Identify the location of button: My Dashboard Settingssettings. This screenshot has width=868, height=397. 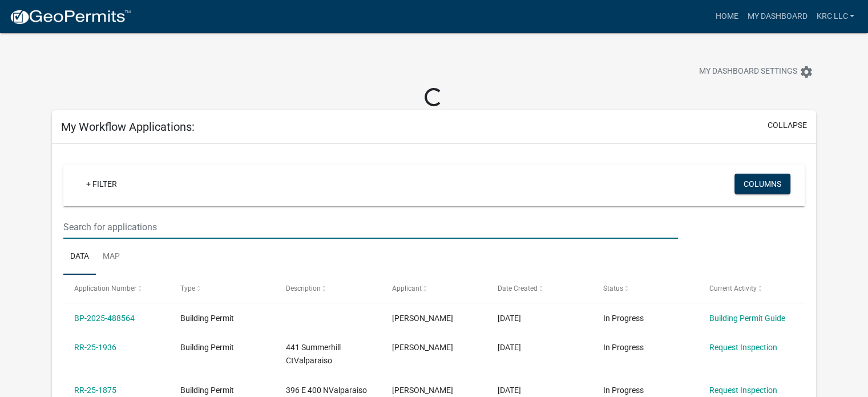
(756, 72).